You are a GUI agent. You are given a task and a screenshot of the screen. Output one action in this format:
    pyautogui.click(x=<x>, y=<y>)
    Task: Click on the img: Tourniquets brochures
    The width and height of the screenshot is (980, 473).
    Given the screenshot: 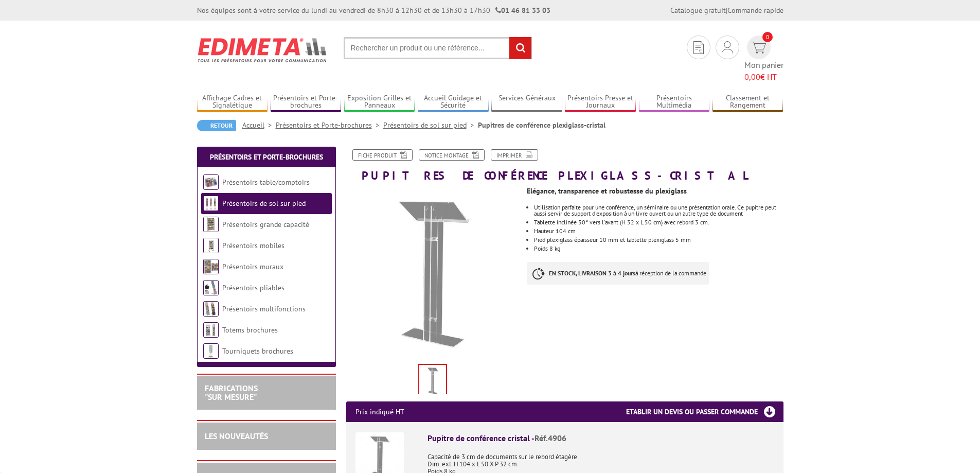 What is the action you would take?
    pyautogui.click(x=211, y=351)
    